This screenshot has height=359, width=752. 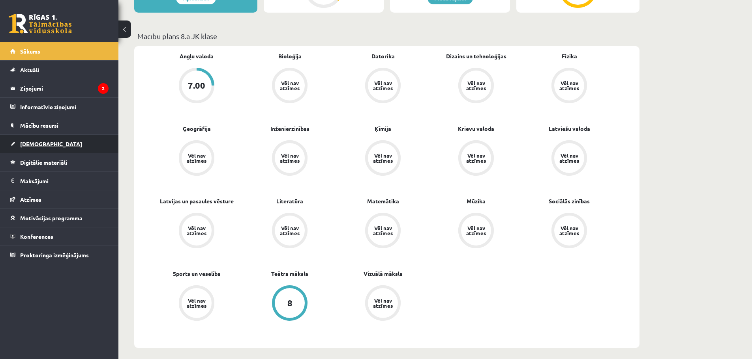 What do you see at coordinates (197, 56) in the screenshot?
I see `a: Angļu valoda` at bounding box center [197, 56].